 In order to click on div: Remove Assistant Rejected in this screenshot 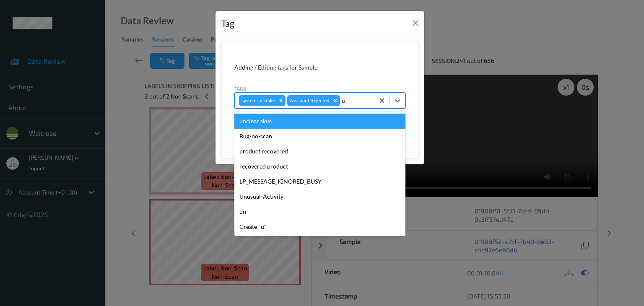, I will do `click(336, 101)`.